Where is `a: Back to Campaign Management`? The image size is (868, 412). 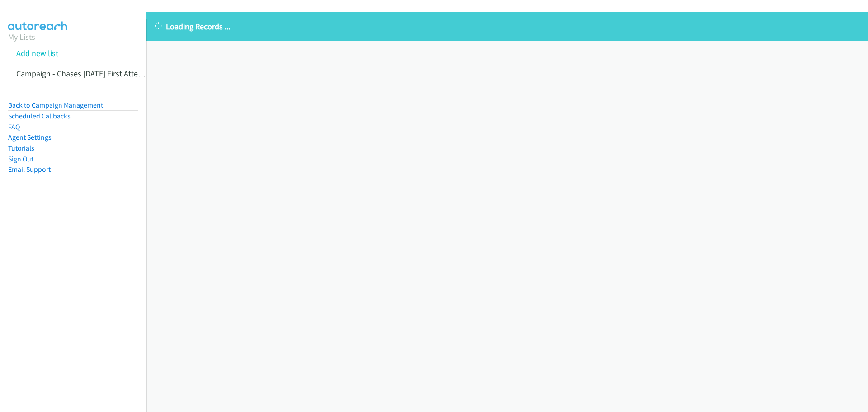
a: Back to Campaign Management is located at coordinates (55, 105).